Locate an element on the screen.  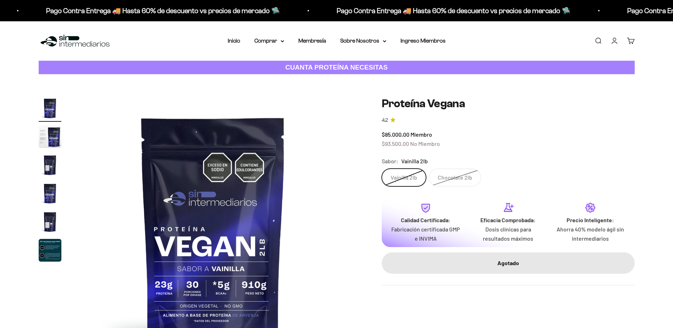
div: Agotado is located at coordinates (508, 263).